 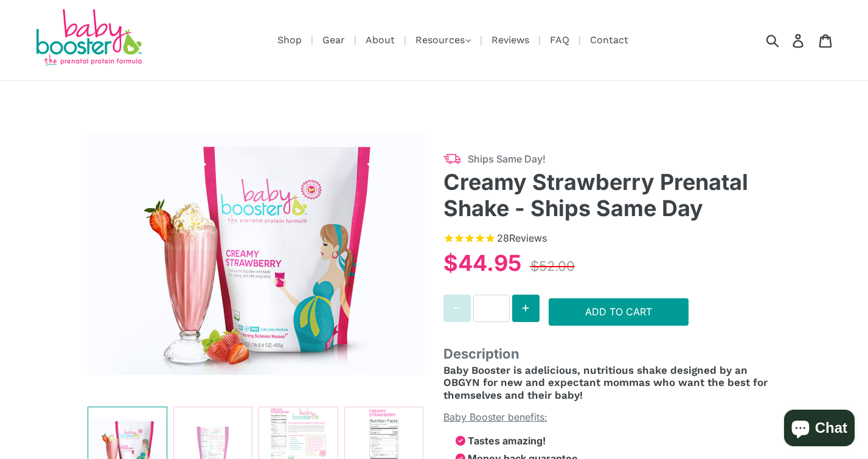 I want to click on a: Contact, so click(x=609, y=39).